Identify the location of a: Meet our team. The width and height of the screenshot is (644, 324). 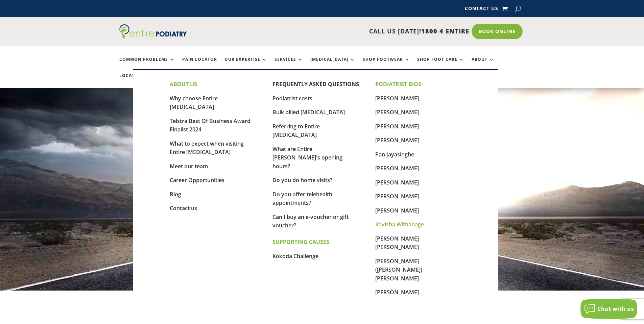
(188, 166).